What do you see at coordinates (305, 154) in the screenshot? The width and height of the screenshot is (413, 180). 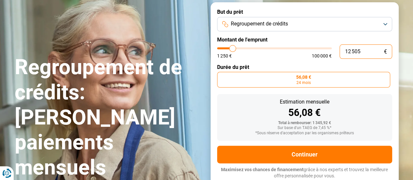 I see `button: Continuer` at bounding box center [305, 154].